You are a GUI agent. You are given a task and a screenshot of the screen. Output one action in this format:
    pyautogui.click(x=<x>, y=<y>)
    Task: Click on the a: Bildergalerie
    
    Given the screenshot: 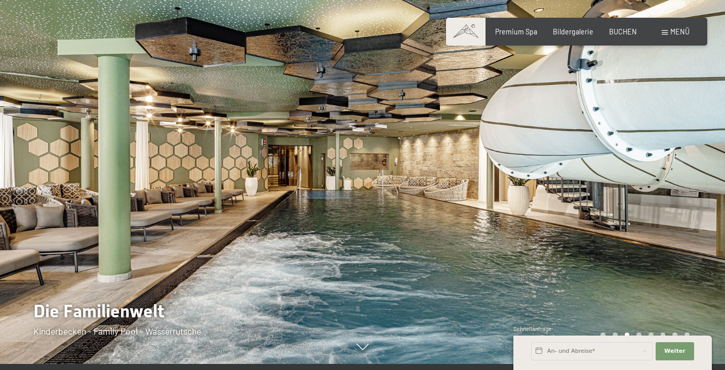 What is the action you would take?
    pyautogui.click(x=573, y=31)
    